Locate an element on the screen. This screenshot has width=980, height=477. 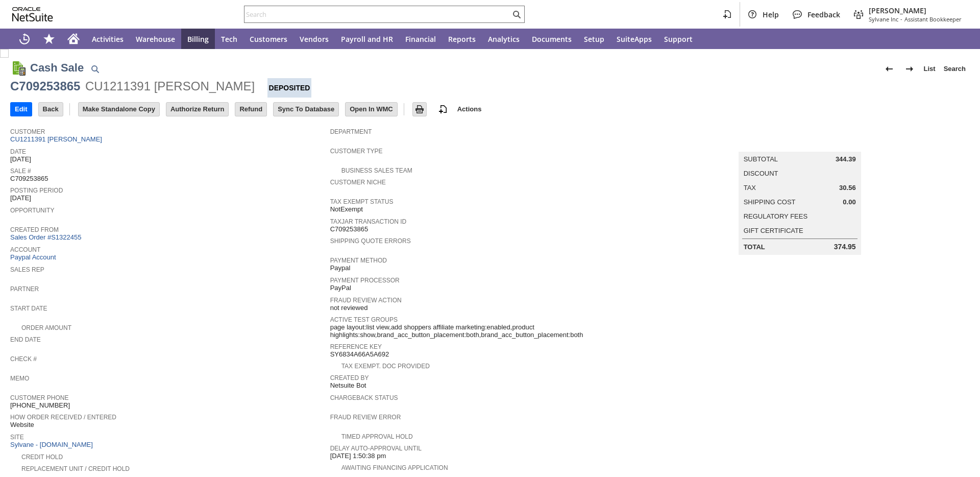
a: Opportunity is located at coordinates (32, 211).